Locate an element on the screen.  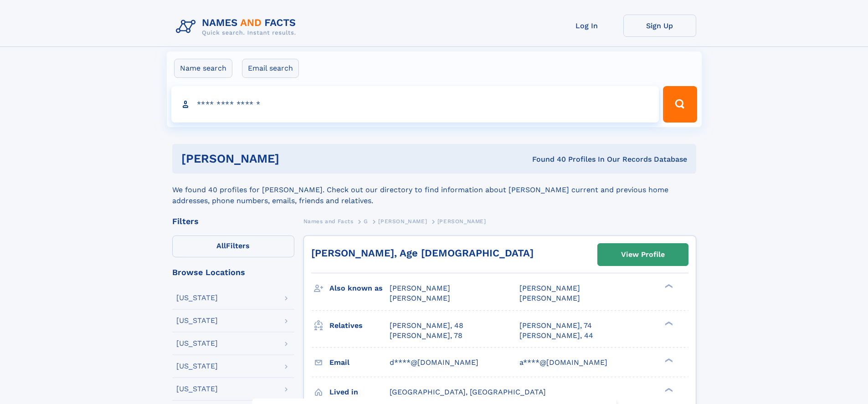
input: search input is located at coordinates (415, 104).